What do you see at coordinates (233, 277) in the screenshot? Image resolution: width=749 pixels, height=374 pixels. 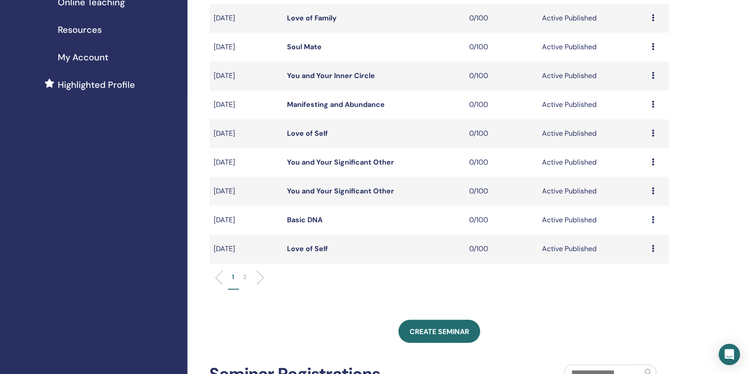 I see `p: 1` at bounding box center [233, 277].